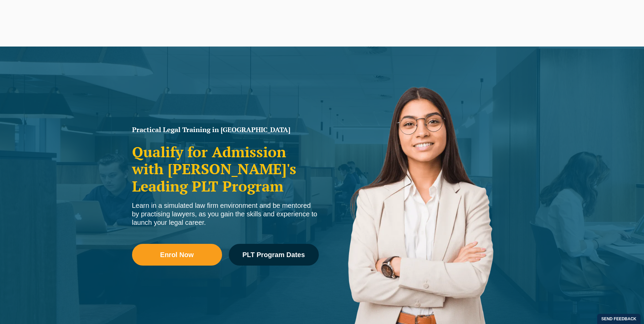  What do you see at coordinates (274, 255) in the screenshot?
I see `span: PLT Program Dates` at bounding box center [274, 255].